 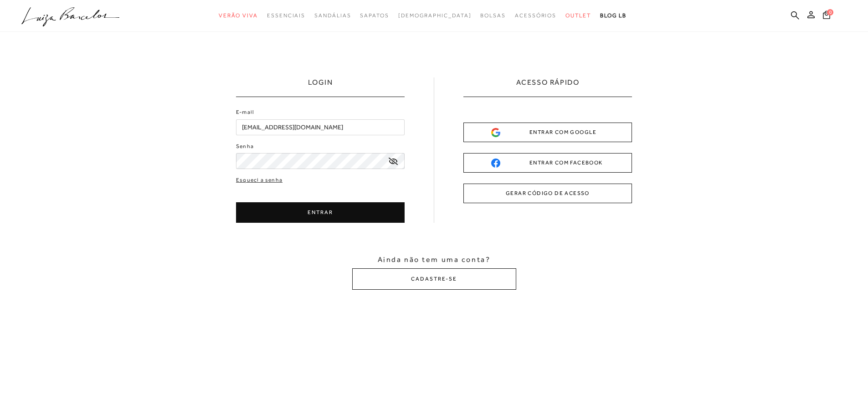 I want to click on span: BLOG LB, so click(x=613, y=16).